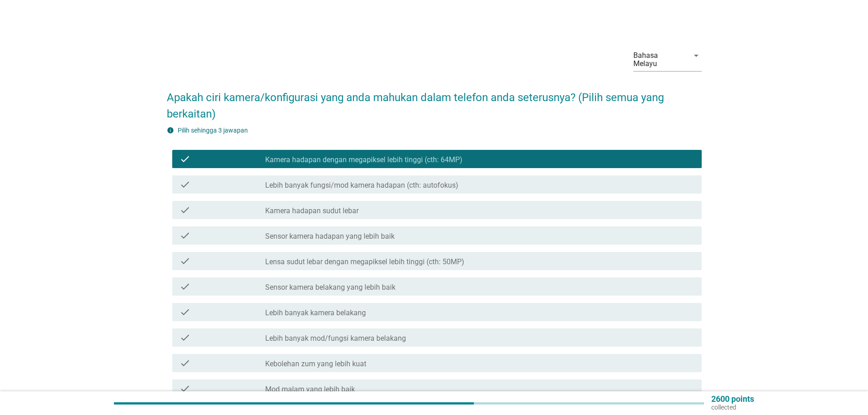  Describe the element at coordinates (658, 60) in the screenshot. I see `div: Bahasa Melayu` at that location.